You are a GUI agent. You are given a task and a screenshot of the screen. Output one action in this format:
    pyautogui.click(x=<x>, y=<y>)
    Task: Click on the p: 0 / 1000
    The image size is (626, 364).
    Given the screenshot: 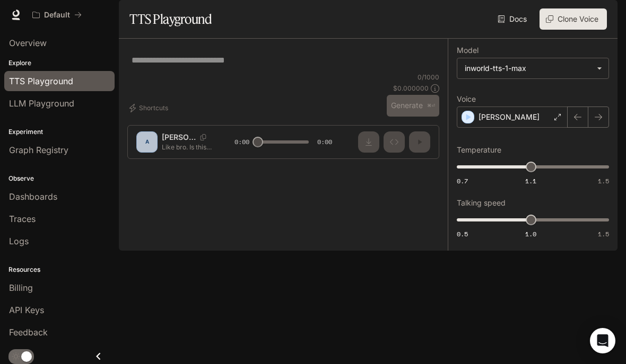 What is the action you would take?
    pyautogui.click(x=428, y=77)
    